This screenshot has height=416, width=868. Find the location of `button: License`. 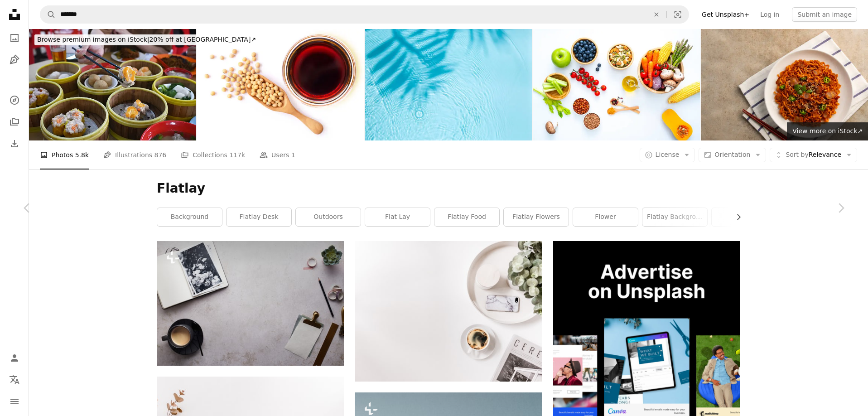

button: License is located at coordinates (667, 155).